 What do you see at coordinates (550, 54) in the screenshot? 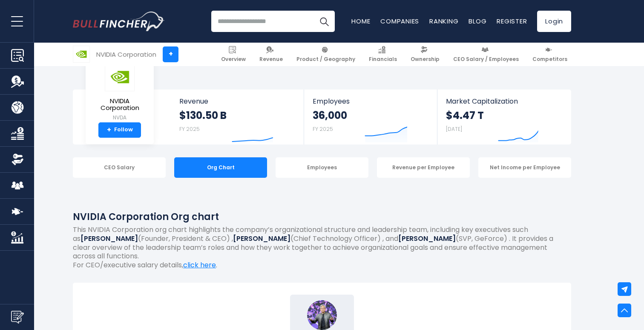
I see `a: Competitors` at bounding box center [550, 54].